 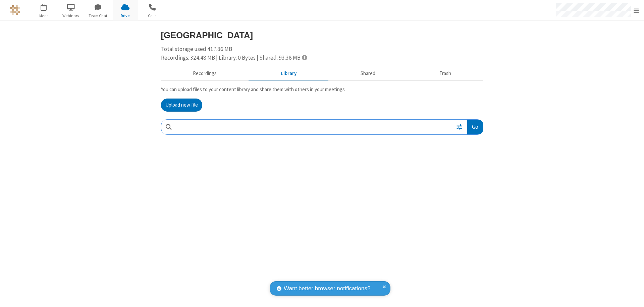 What do you see at coordinates (304, 57) in the screenshot?
I see `span: Totals displayed include files that have been moved to the trash.` at bounding box center [304, 57].